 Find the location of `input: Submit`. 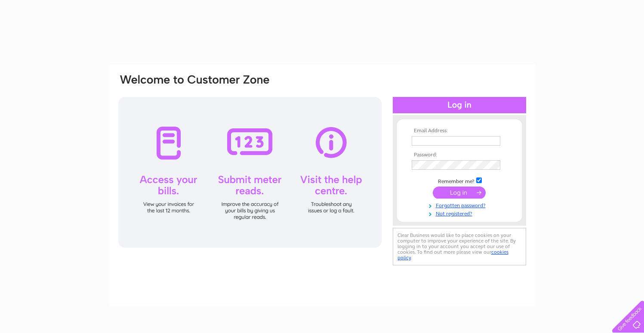

input: Submit is located at coordinates (459, 192).